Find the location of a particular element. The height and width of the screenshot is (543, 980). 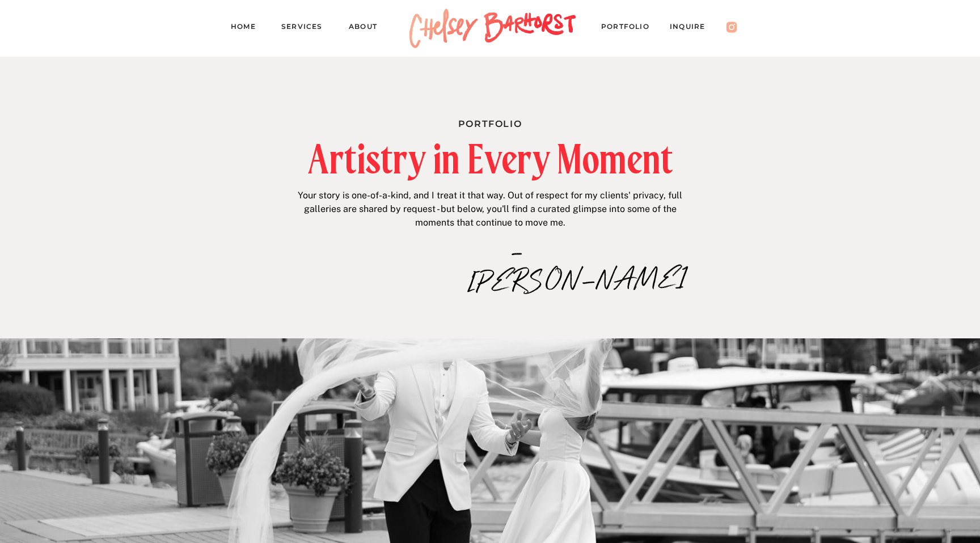

nav: About is located at coordinates (368, 28).